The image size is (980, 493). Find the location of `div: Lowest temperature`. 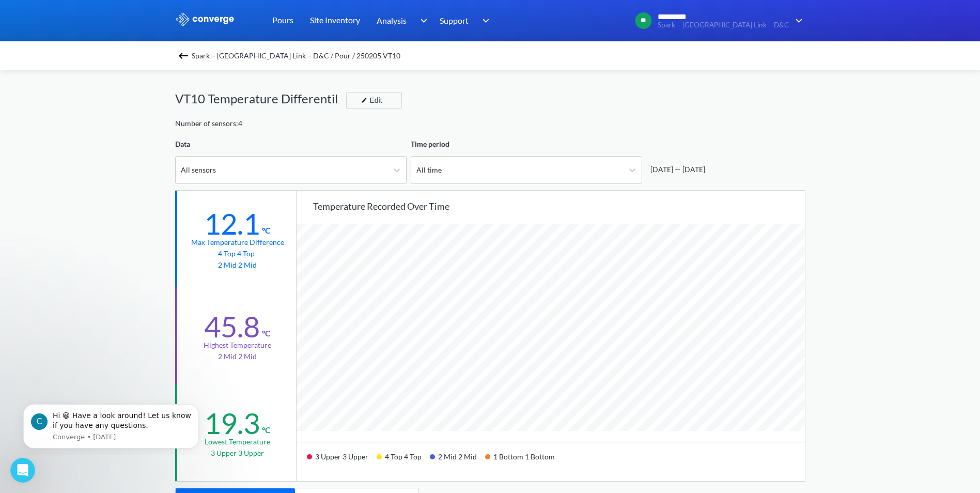

div: Lowest temperature is located at coordinates (237, 442).